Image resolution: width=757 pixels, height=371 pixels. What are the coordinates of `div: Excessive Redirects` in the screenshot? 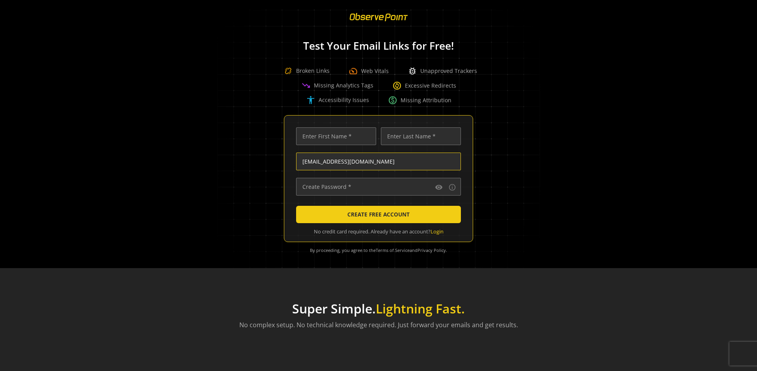 It's located at (424, 86).